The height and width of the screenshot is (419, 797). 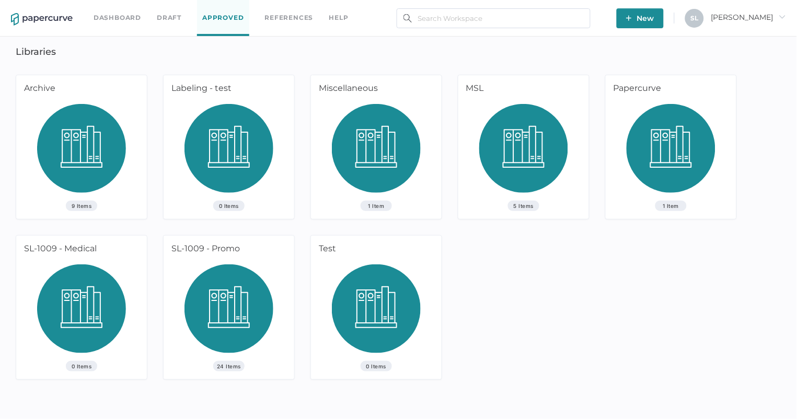 What do you see at coordinates (82, 206) in the screenshot?
I see `span: 9 Items` at bounding box center [82, 206].